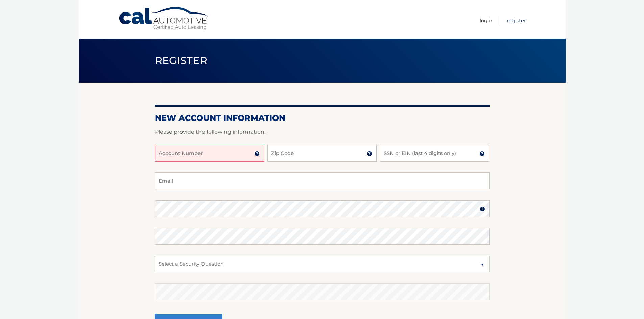 The width and height of the screenshot is (644, 319). What do you see at coordinates (486, 20) in the screenshot?
I see `a: Login` at bounding box center [486, 20].